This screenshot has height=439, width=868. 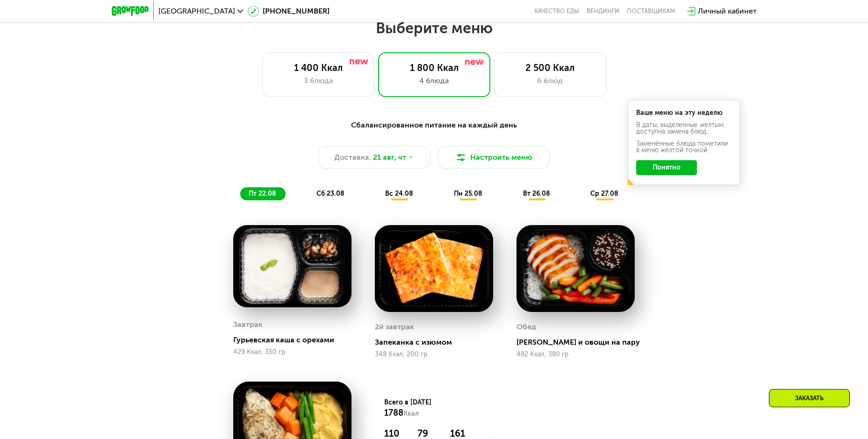 What do you see at coordinates (468, 193) in the screenshot?
I see `span: пн 25.08` at bounding box center [468, 193].